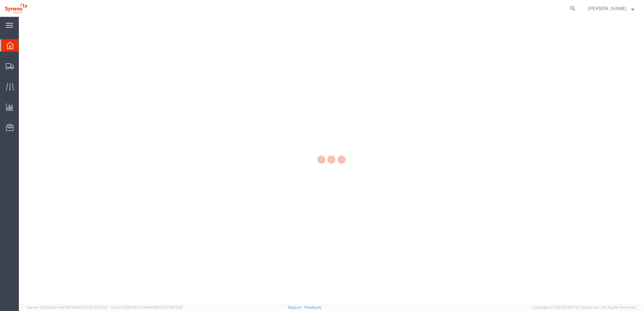 The image size is (644, 311). What do you see at coordinates (68, 307) in the screenshot?
I see `span: Server: 2025.18.0-4e47823f9d1` at bounding box center [68, 307].